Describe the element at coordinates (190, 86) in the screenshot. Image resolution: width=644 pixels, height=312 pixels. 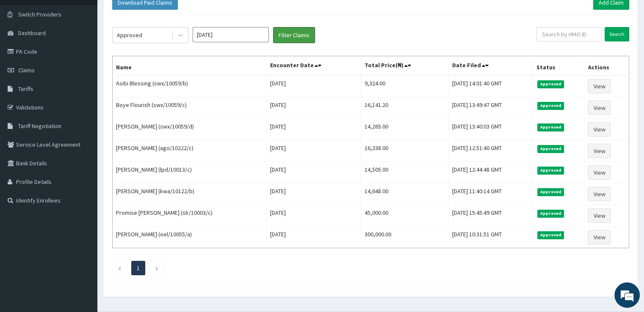
I see `td: Asibi Blessing (swx/10059/b)` at that location.